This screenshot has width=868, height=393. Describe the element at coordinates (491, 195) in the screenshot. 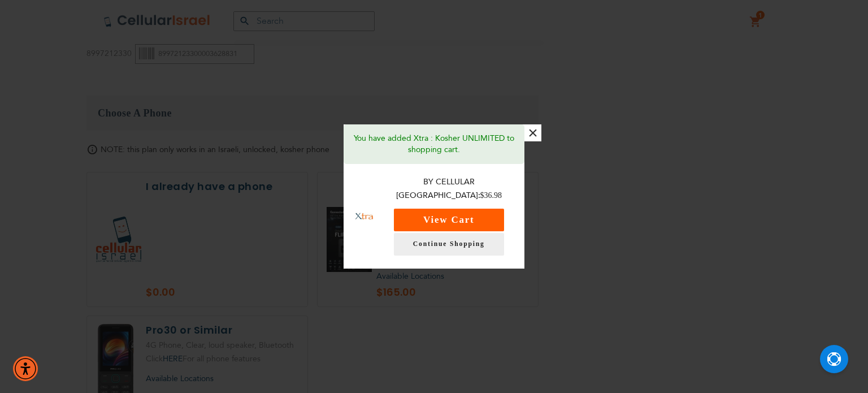

I see `span: $36.98` at that location.